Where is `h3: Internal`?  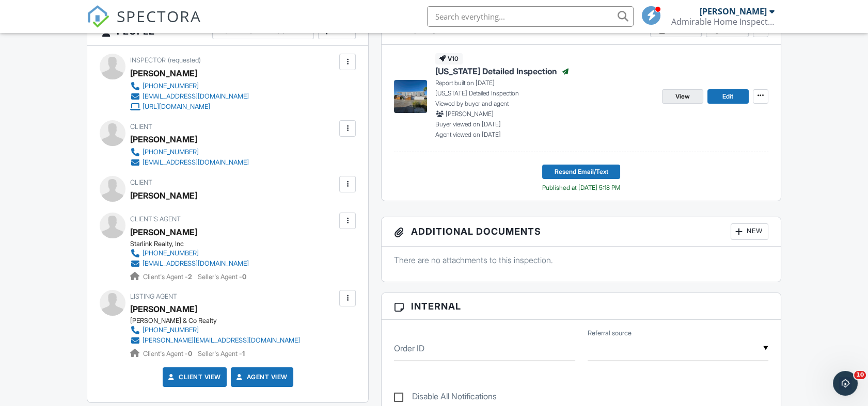 h3: Internal is located at coordinates (581, 307).